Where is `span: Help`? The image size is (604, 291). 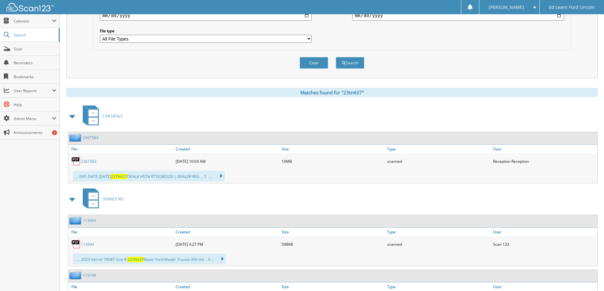 span: Help is located at coordinates (35, 105).